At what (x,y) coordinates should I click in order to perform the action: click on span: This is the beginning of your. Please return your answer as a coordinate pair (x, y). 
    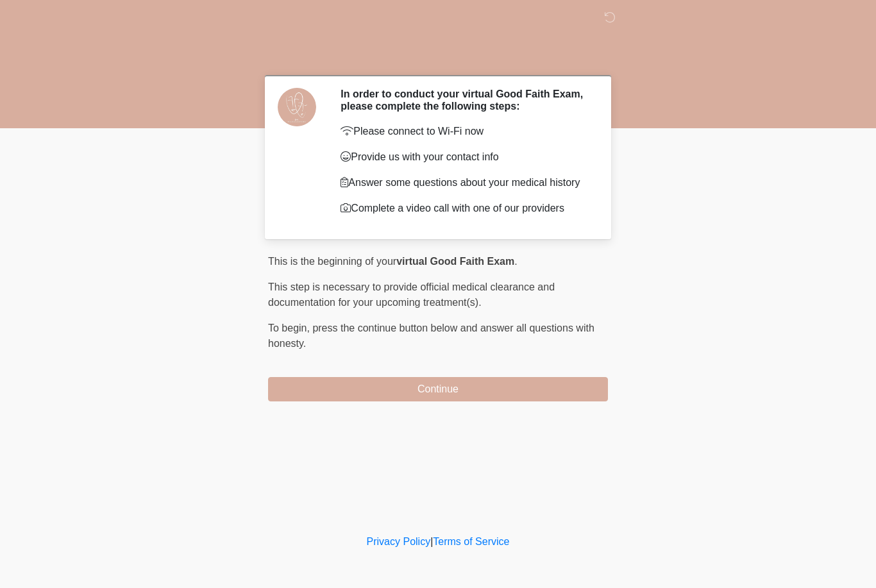
    Looking at the image, I should click on (332, 261).